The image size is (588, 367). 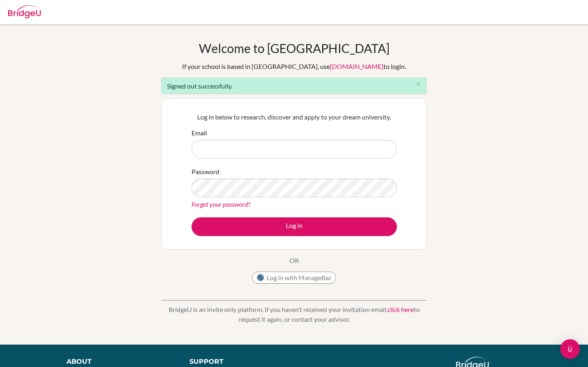 I want to click on p: OR, so click(x=294, y=261).